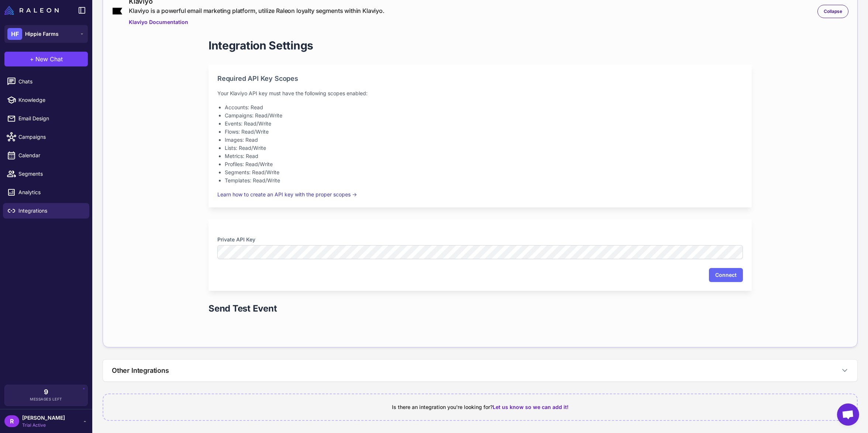 The width and height of the screenshot is (868, 433). I want to click on span: 9, so click(46, 392).